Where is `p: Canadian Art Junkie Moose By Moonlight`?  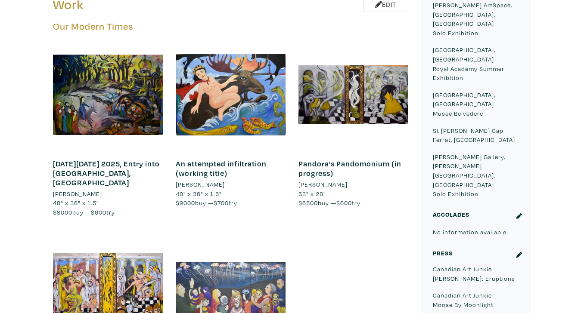 p: Canadian Art Junkie Moose By Moonlight is located at coordinates (476, 300).